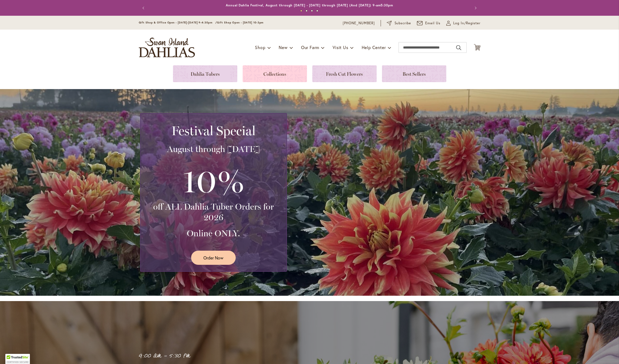  What do you see at coordinates (374, 47) in the screenshot?
I see `span: Help Center` at bounding box center [374, 47].